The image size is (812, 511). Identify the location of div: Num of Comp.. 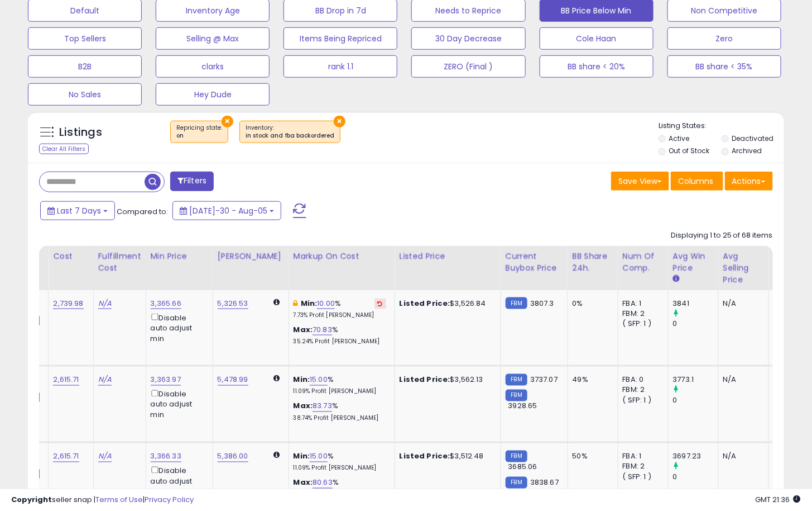
(643, 262).